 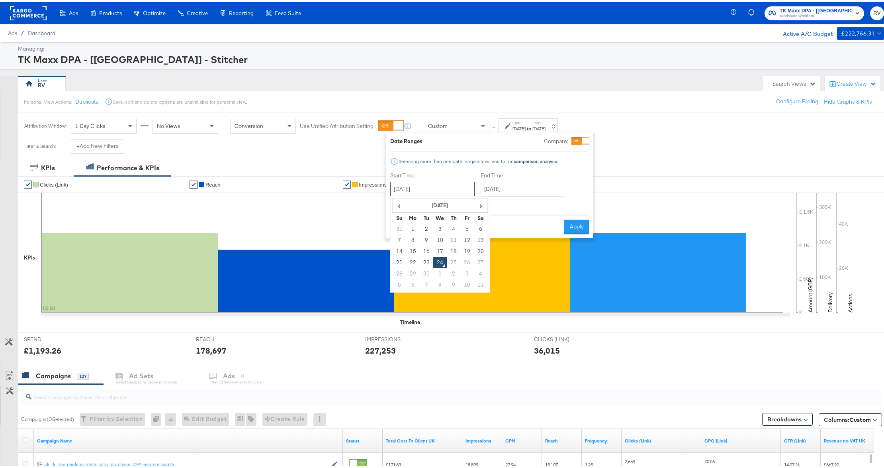 I want to click on td: 15, so click(x=413, y=249).